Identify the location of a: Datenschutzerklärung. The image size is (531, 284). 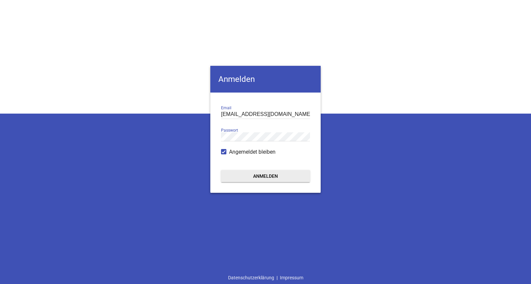
(251, 278).